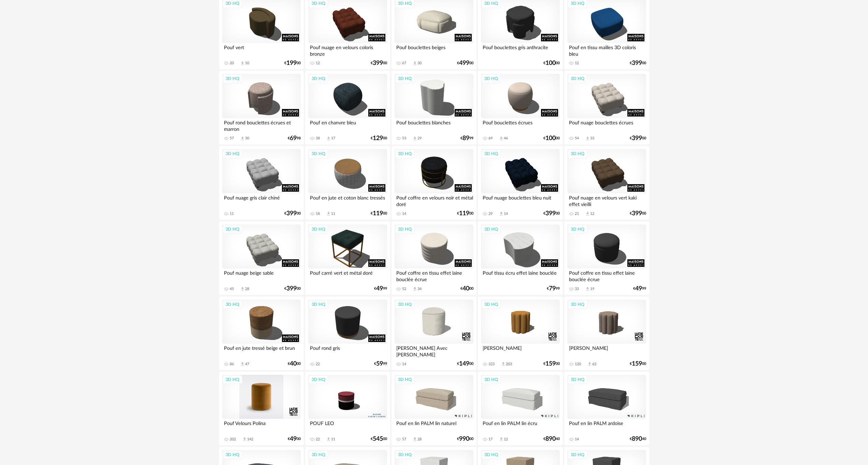 Image resolution: width=868 pixels, height=465 pixels. What do you see at coordinates (347, 258) in the screenshot?
I see `a: 3D HQ Pouf carré vert et métal doré €4999` at bounding box center [347, 258].